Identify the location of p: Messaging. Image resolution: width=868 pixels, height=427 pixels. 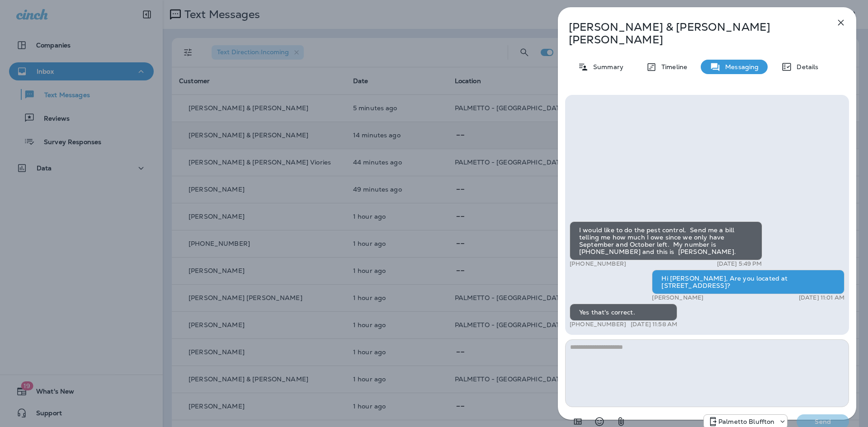
(740, 67).